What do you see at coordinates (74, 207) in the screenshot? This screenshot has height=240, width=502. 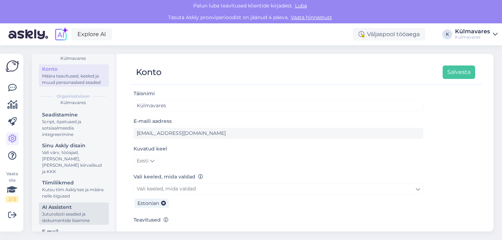 I see `div: AI Assistent` at bounding box center [74, 207].